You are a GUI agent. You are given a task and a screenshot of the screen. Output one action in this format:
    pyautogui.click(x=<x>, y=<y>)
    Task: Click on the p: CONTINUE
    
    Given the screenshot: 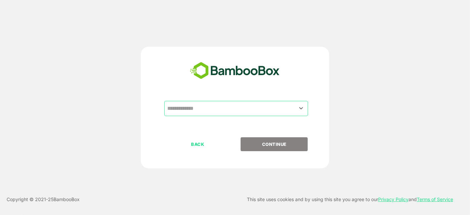 What is the action you would take?
    pyautogui.click(x=274, y=144)
    